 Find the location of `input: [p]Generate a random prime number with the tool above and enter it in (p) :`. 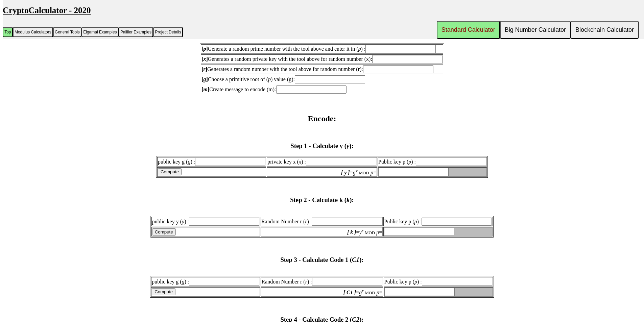

input: [p]Generate a random prime number with the tool above and enter it in (p) : is located at coordinates (401, 49).